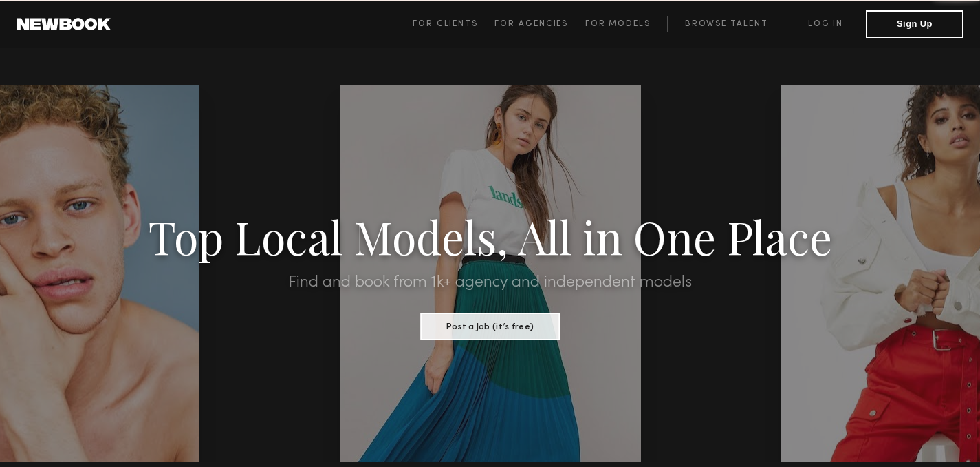  Describe the element at coordinates (453, 24) in the screenshot. I see `a: For Clients` at that location.